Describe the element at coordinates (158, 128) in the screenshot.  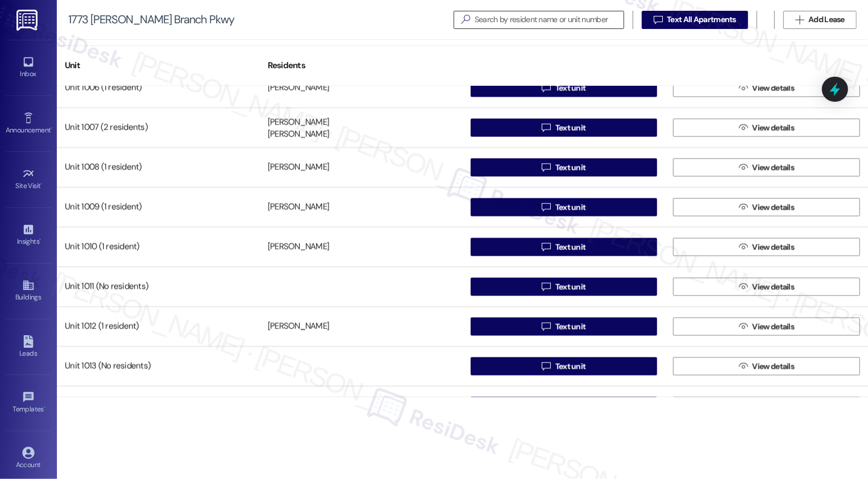
I see `div: Unit 1007 (2 residents)` at that location.